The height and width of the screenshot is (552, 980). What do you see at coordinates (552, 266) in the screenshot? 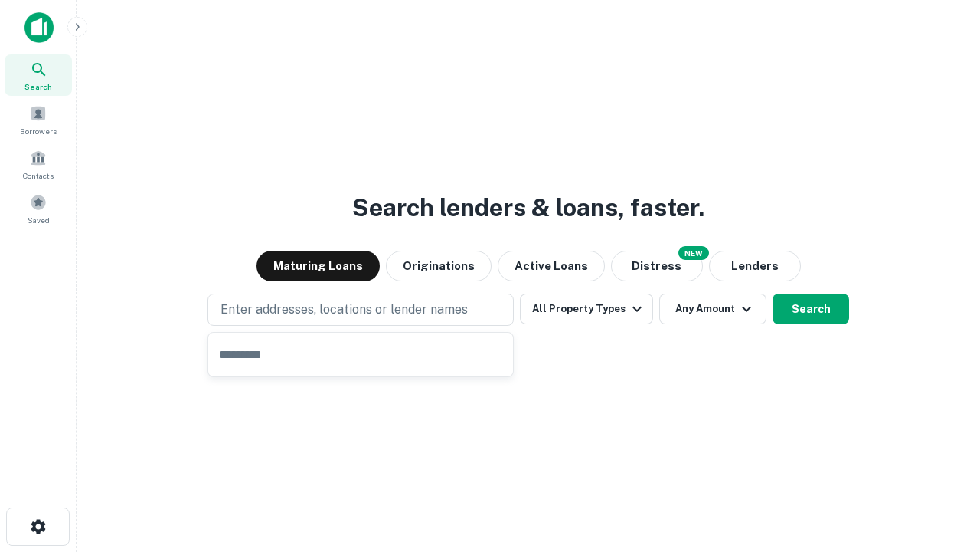
I see `button: Active Loans` at bounding box center [552, 266].